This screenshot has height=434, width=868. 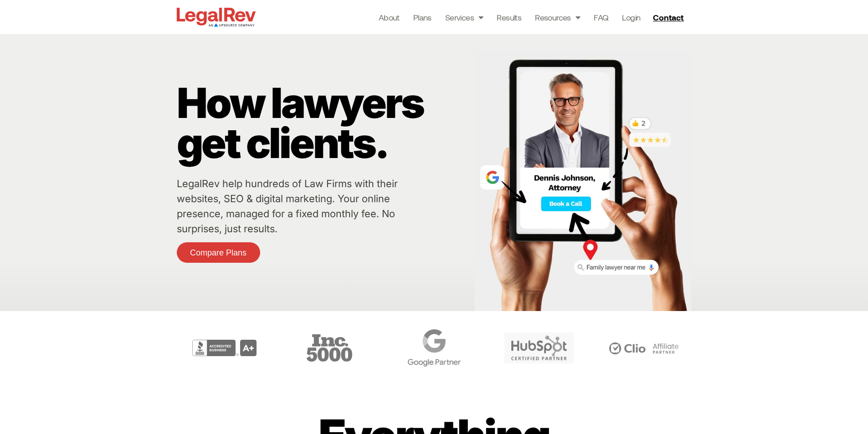 What do you see at coordinates (434, 348) in the screenshot?
I see `div: Carousel` at bounding box center [434, 348].